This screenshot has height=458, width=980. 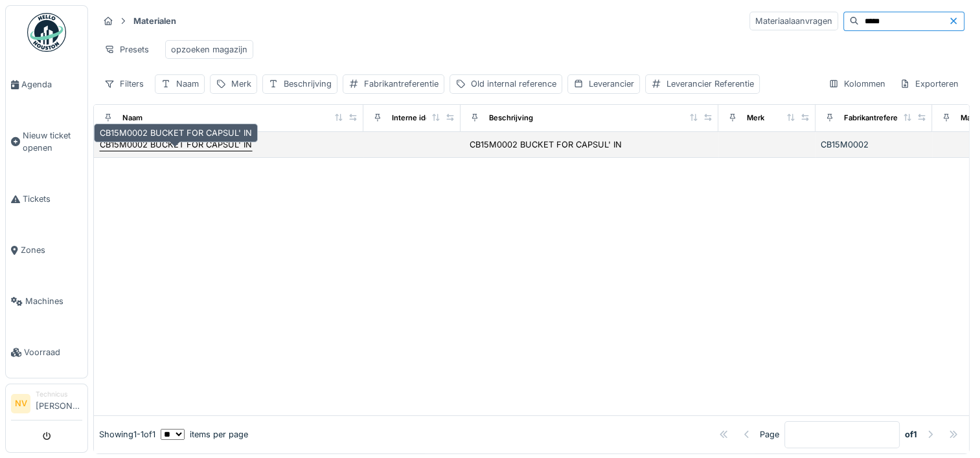 What do you see at coordinates (857, 83) in the screenshot?
I see `div: Kolommen` at bounding box center [857, 83].